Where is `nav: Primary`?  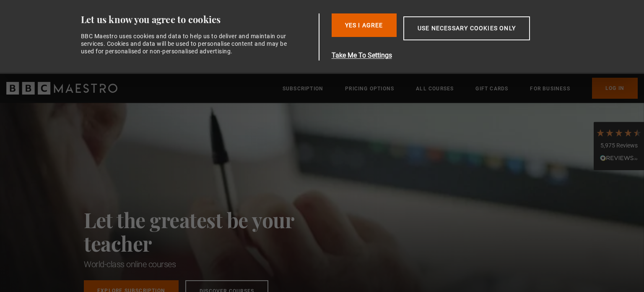 nav: Primary is located at coordinates (460, 88).